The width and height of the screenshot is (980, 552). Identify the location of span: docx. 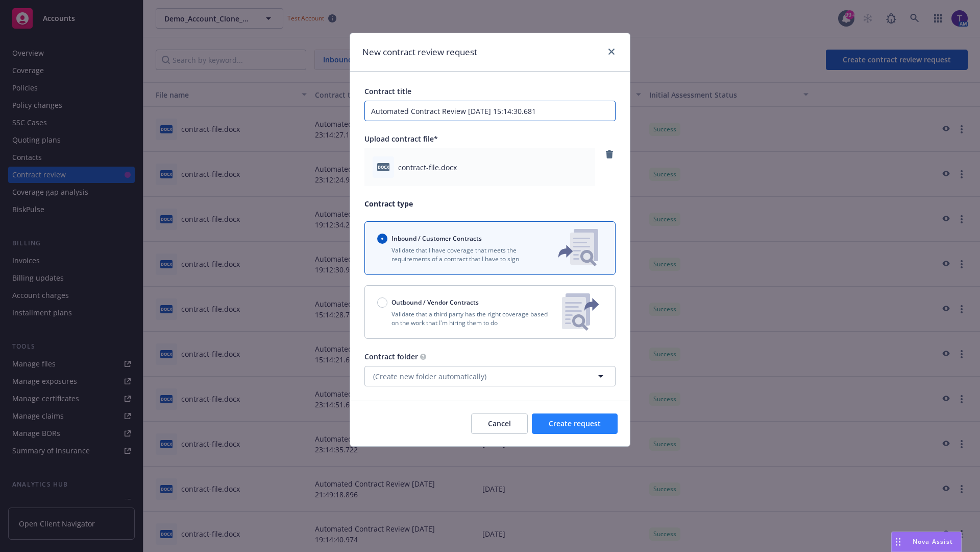
(383, 166).